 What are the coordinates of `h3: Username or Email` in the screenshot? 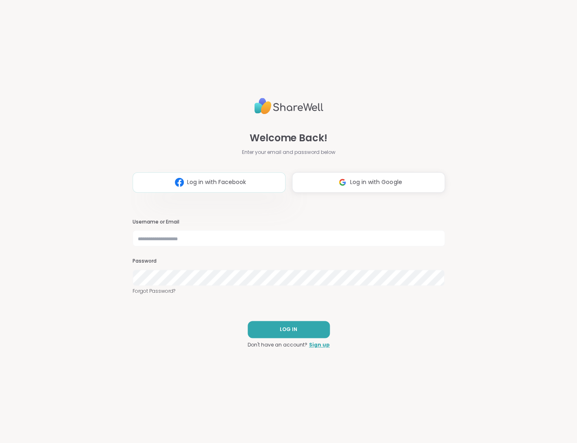 It's located at (289, 222).